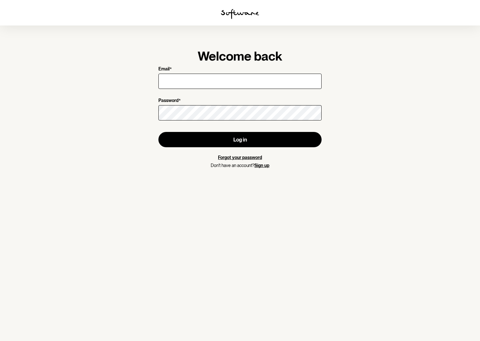 The height and width of the screenshot is (341, 480). I want to click on a: Forgot your password, so click(240, 157).